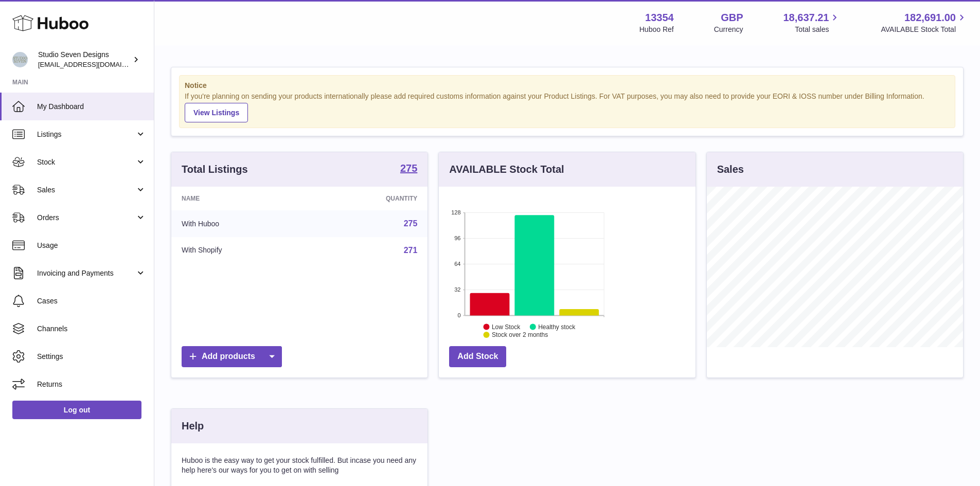 The height and width of the screenshot is (486, 980). What do you see at coordinates (567, 85) in the screenshot?
I see `strong: Notice` at bounding box center [567, 85].